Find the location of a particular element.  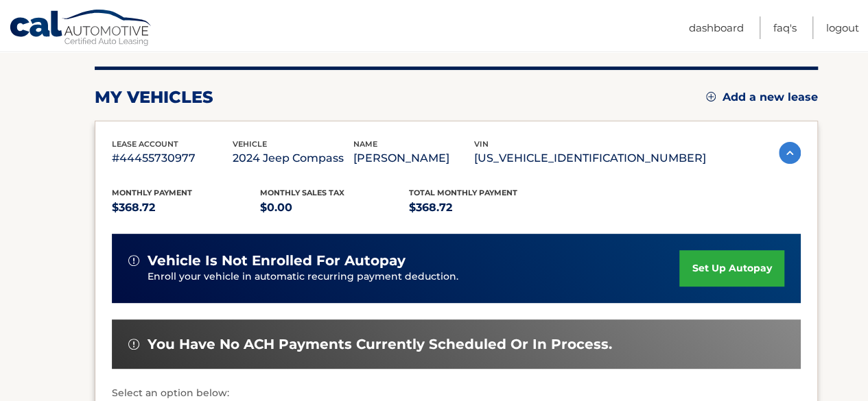

span: vin is located at coordinates (481, 144).